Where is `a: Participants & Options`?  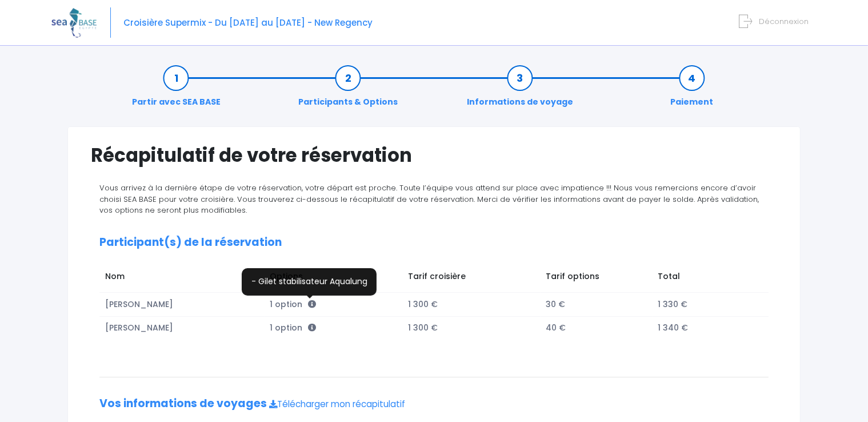
a: Participants & Options is located at coordinates (348, 90).